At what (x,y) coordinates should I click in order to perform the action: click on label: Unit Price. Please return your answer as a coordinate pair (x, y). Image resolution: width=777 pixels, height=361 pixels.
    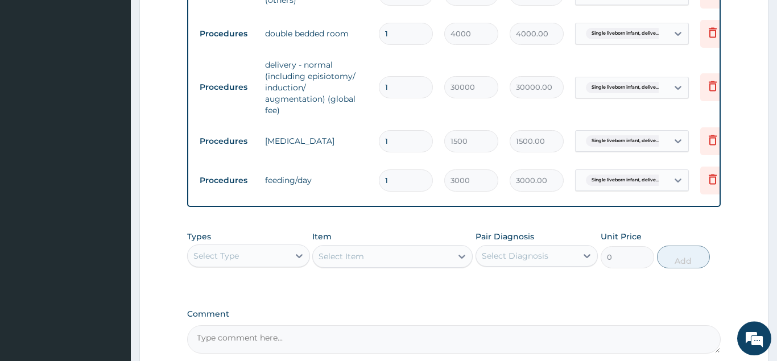
    Looking at the image, I should click on (621, 237).